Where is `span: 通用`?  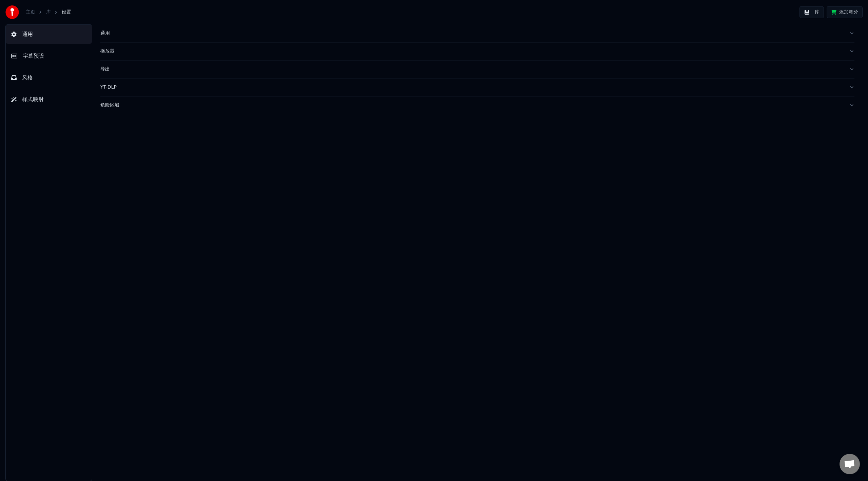
span: 通用 is located at coordinates (28, 34).